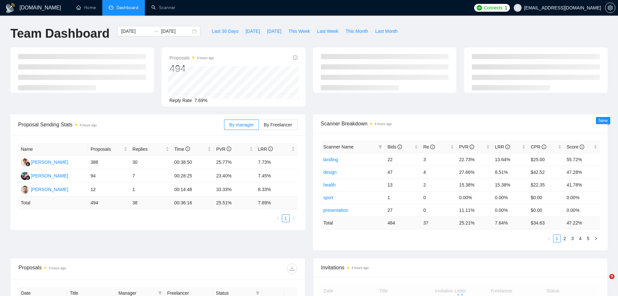 This screenshot has height=296, width=618. Describe the element at coordinates (475, 223) in the screenshot. I see `td: 25.21 %` at that location.